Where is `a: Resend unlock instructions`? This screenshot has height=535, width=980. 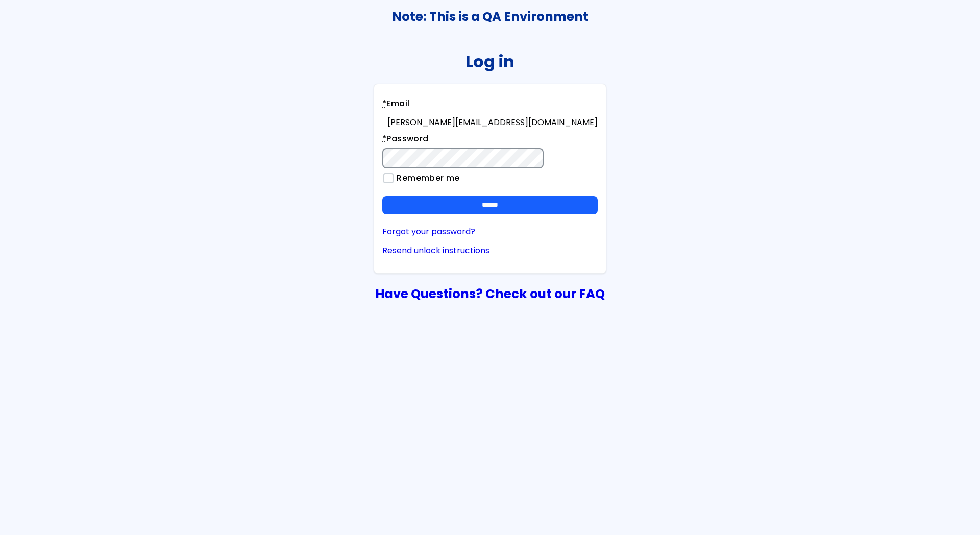
a: Resend unlock instructions is located at coordinates (490, 251).